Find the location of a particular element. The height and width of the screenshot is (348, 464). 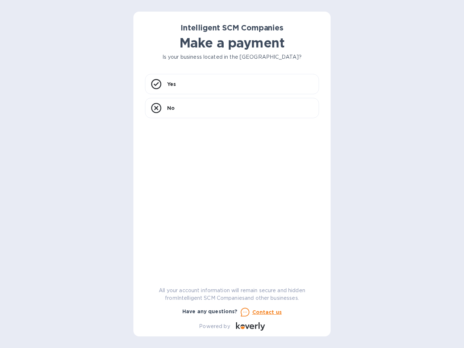

b: Intelligent SCM Companies is located at coordinates (232, 28).